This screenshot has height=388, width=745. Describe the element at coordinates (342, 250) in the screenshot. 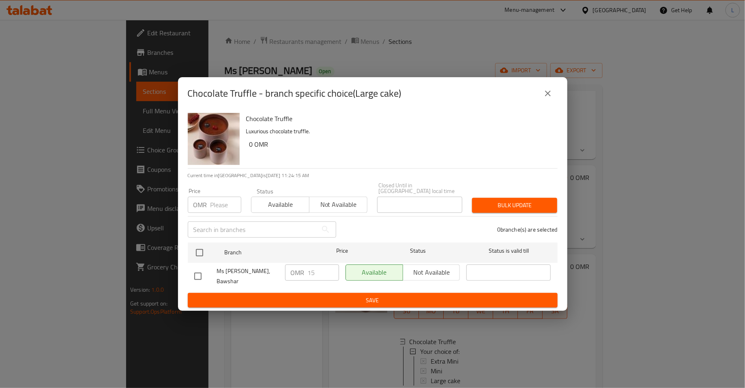

I see `span: Price` at that location.